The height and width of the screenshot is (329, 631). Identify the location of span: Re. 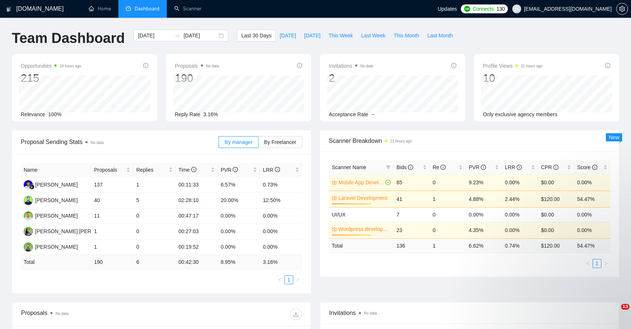
(439, 167).